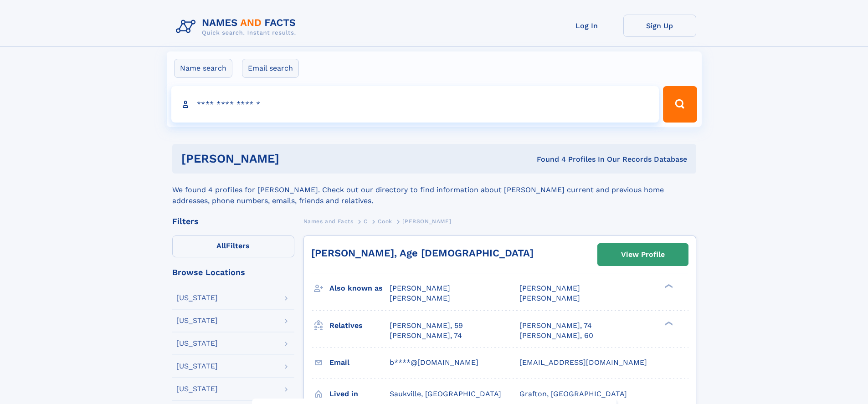  What do you see at coordinates (547, 160) in the screenshot?
I see `div: Found 4 Profiles In Our Records Database` at bounding box center [547, 160].